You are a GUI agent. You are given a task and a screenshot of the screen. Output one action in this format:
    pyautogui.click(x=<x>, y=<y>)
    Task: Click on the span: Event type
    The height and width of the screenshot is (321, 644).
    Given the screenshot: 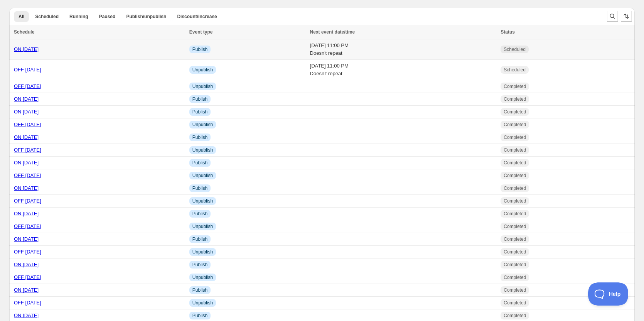 What is the action you would take?
    pyautogui.click(x=201, y=32)
    